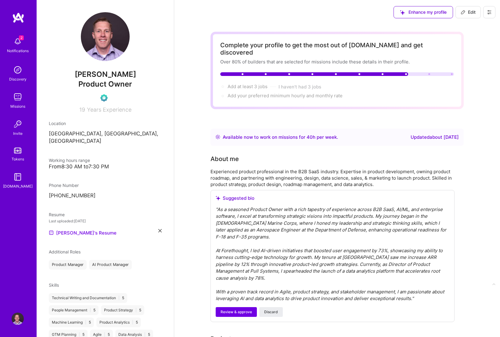  Describe the element at coordinates (21, 38) in the screenshot. I see `span: 2` at that location.